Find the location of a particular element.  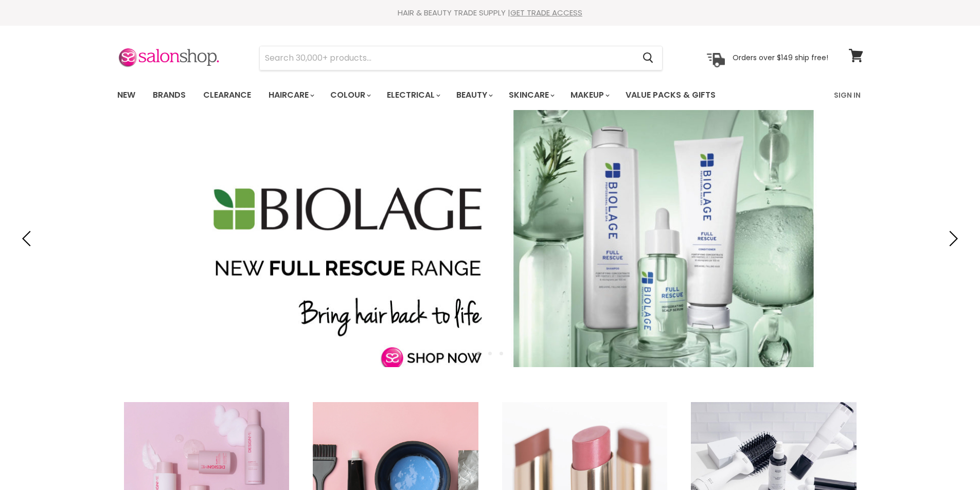

li: Page dot 2 is located at coordinates (490, 353).